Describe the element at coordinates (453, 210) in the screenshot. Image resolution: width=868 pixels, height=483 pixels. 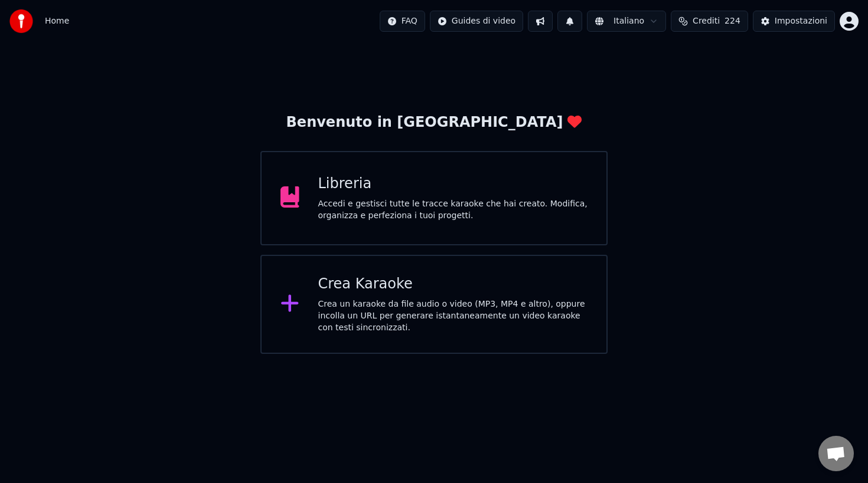
I see `div: Accedi e gestisci tutte le tracce karaoke che hai creato. Modifica, organizza e perfeziona i tuoi...` at that location.